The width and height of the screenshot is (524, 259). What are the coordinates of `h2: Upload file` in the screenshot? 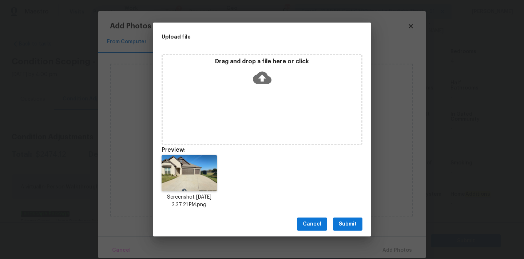 It's located at (245, 37).